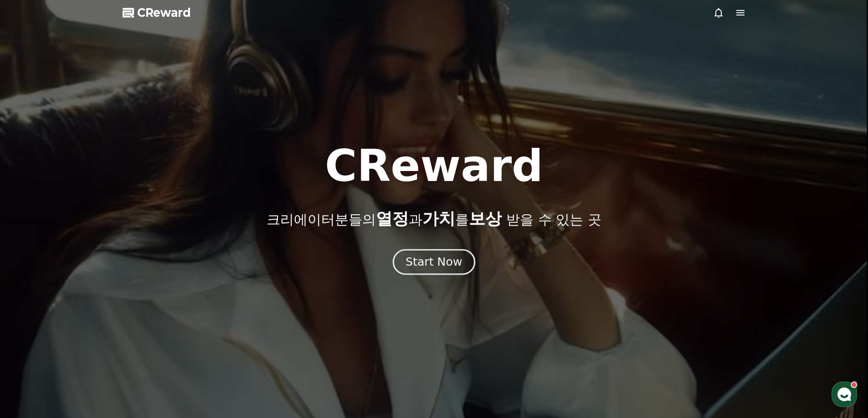 The width and height of the screenshot is (868, 418). Describe the element at coordinates (392, 219) in the screenshot. I see `span: 열정` at that location.